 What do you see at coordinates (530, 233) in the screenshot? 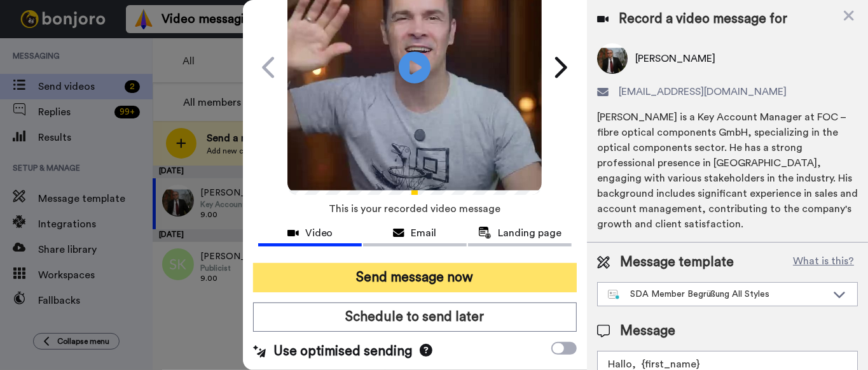
I see `span: Landing page` at bounding box center [530, 233].